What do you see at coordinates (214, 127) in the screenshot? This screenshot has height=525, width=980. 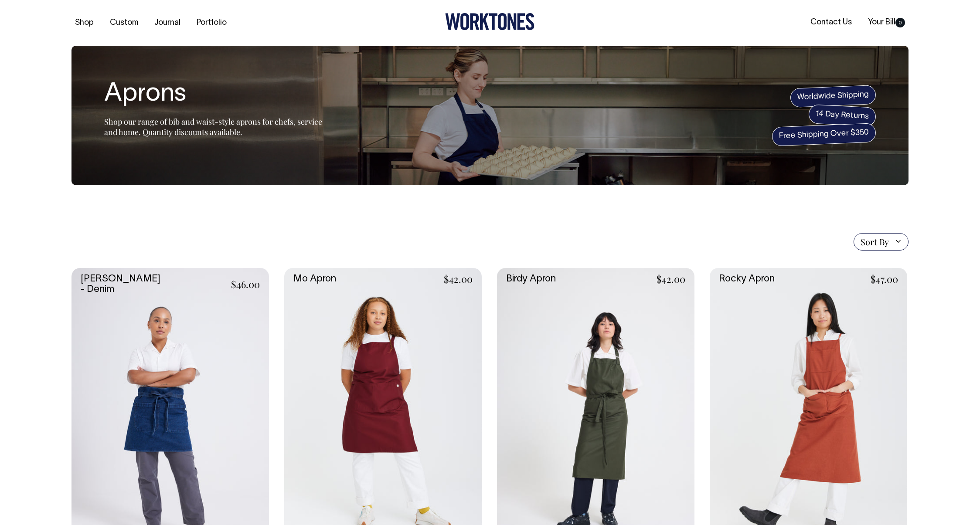 I see `span: Shop our range of bib and waist-style aprons for chefs, service and home. Quantity discounts avai...` at bounding box center [214, 127].